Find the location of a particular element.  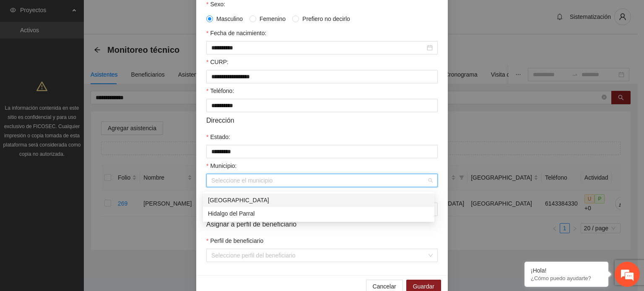

textarea: Escriba su mensaje y pulse “Intro” is located at coordinates (82, 213).